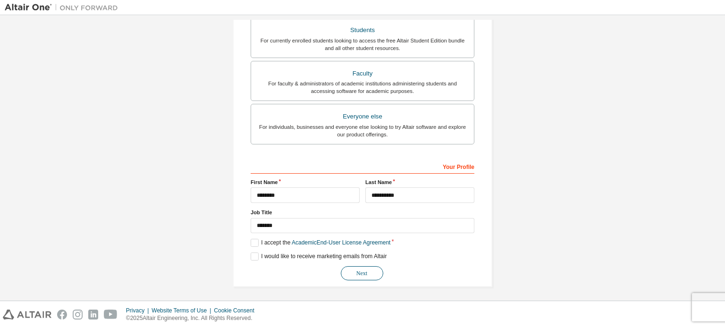 The width and height of the screenshot is (725, 328). What do you see at coordinates (362, 166) in the screenshot?
I see `div: Your Profile` at bounding box center [362, 166].